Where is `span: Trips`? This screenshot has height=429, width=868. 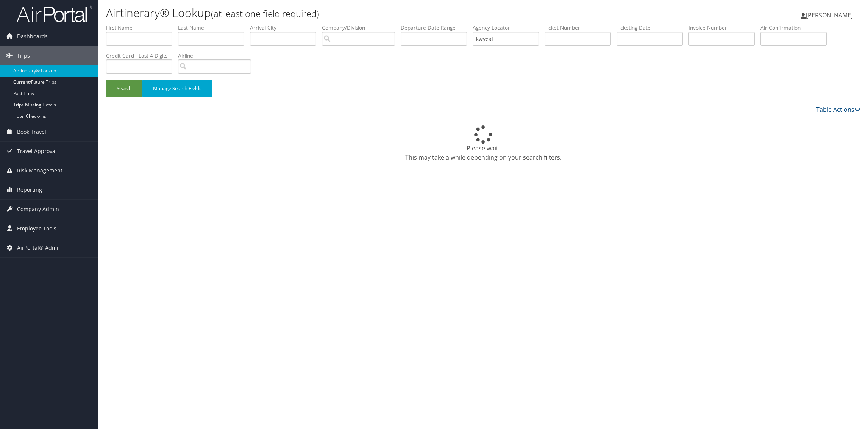
span: Trips is located at coordinates (23, 56).